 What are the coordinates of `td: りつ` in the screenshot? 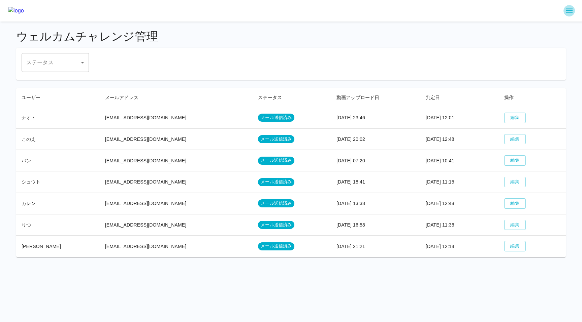 It's located at (58, 225).